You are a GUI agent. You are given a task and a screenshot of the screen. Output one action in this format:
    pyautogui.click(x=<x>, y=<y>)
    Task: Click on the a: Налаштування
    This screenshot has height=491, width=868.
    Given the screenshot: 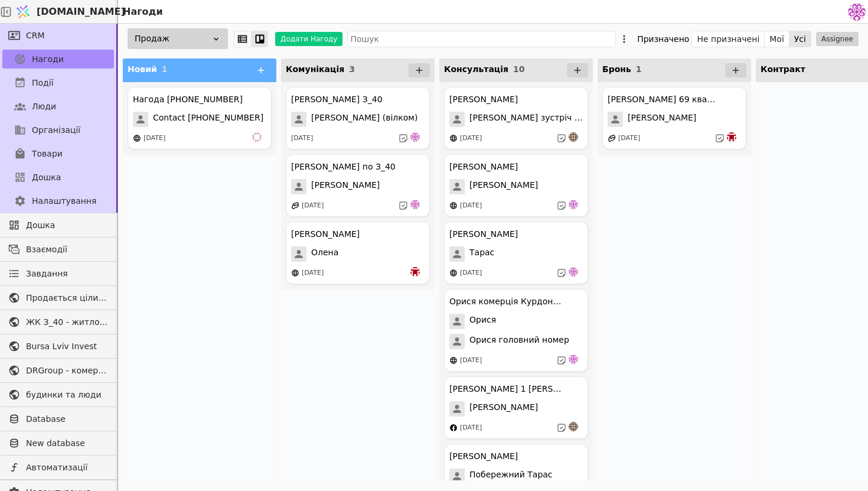 What is the action you would take?
    pyautogui.click(x=58, y=201)
    